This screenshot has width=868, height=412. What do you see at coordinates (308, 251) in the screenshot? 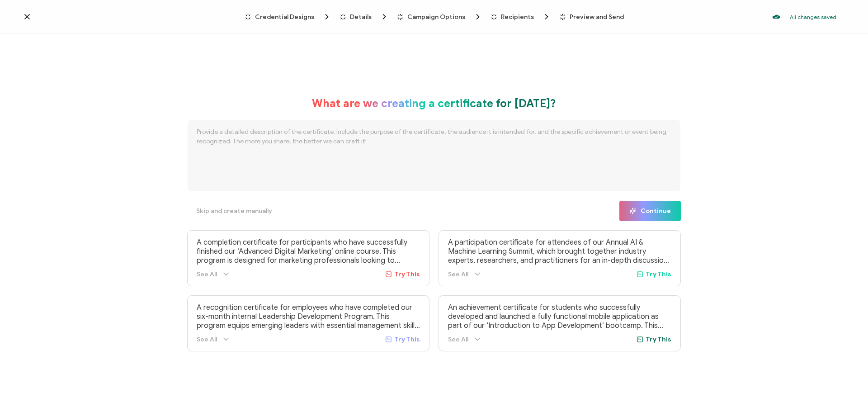
I see `p: A completion certificate for participants who have successfully finished our ‘Advanced Digital Ma...` at bounding box center [308, 251].